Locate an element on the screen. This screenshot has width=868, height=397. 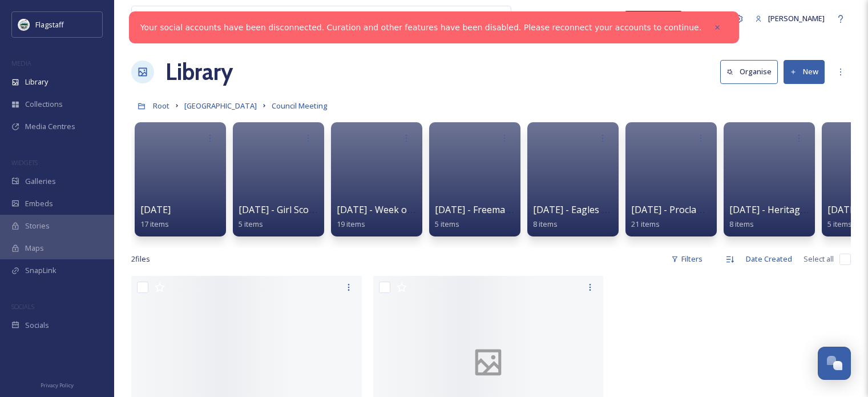
span: Galleries is located at coordinates (41, 181).